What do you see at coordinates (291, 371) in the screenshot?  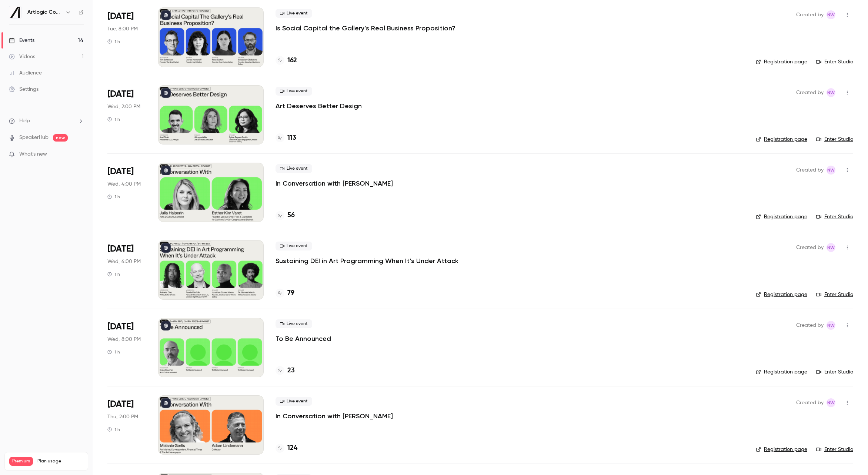 I see `h4: 23` at bounding box center [291, 371].